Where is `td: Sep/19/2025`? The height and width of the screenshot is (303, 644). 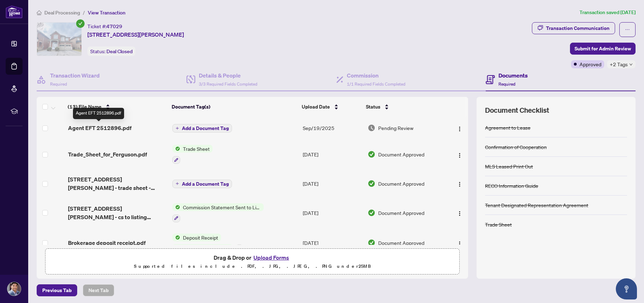
td: Sep/19/2025 is located at coordinates (332, 128).